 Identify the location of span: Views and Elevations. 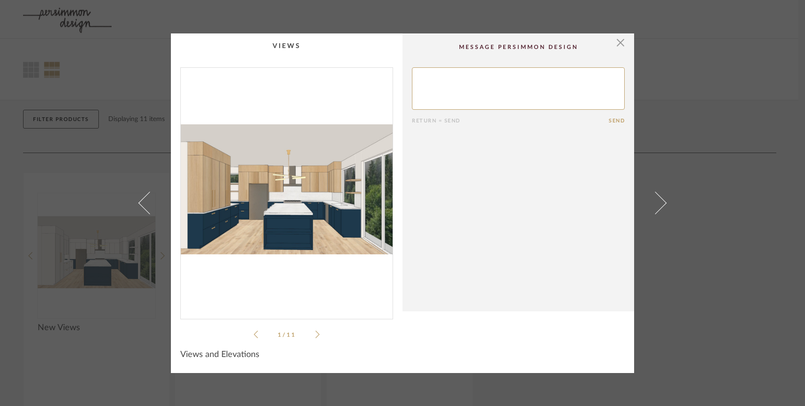
(220, 354).